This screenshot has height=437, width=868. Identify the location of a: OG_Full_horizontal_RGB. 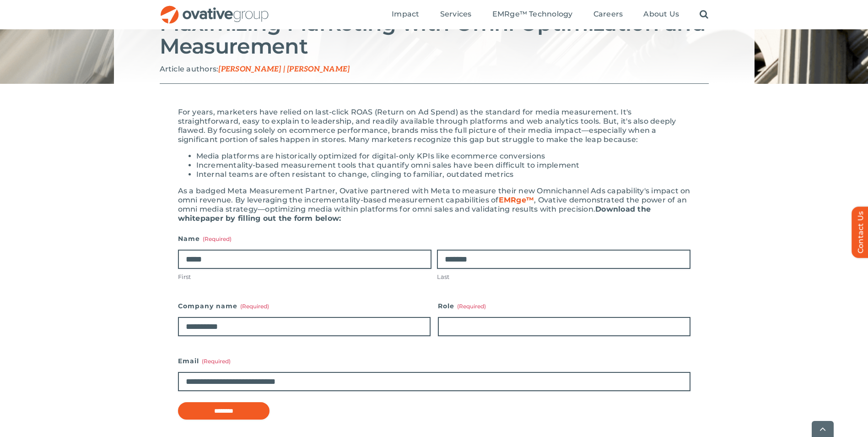
(214, 9).